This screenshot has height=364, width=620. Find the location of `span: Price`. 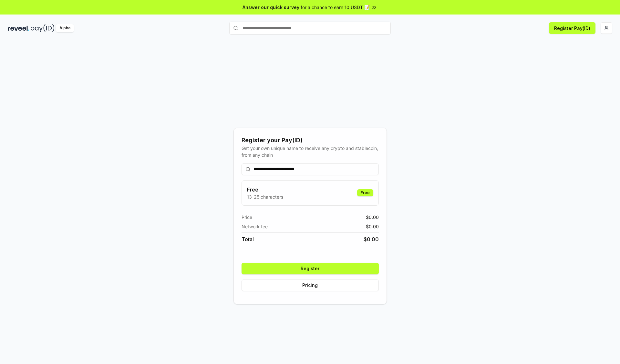

span: Price is located at coordinates (246, 217).